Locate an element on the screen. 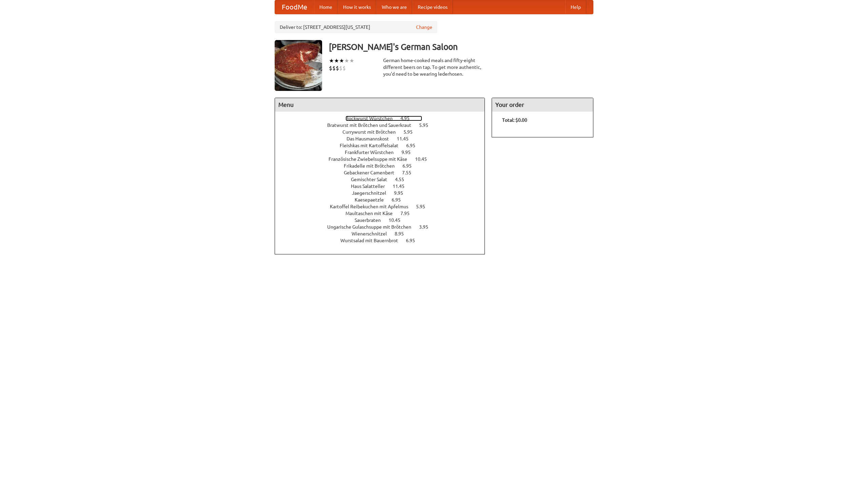 The height and width of the screenshot is (480, 868). a: Bockwurst Würstchen 4.95 is located at coordinates (384, 119).